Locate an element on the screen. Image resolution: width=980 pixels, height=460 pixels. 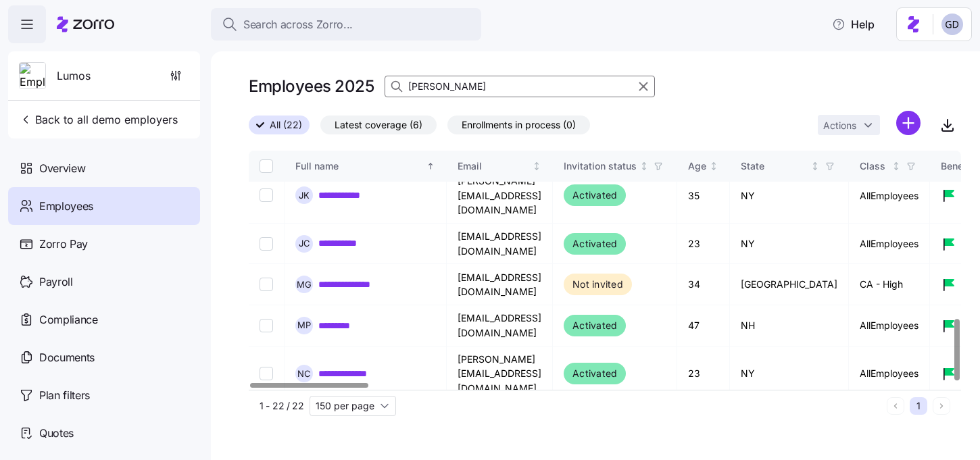
div: Full name is located at coordinates (359, 166).